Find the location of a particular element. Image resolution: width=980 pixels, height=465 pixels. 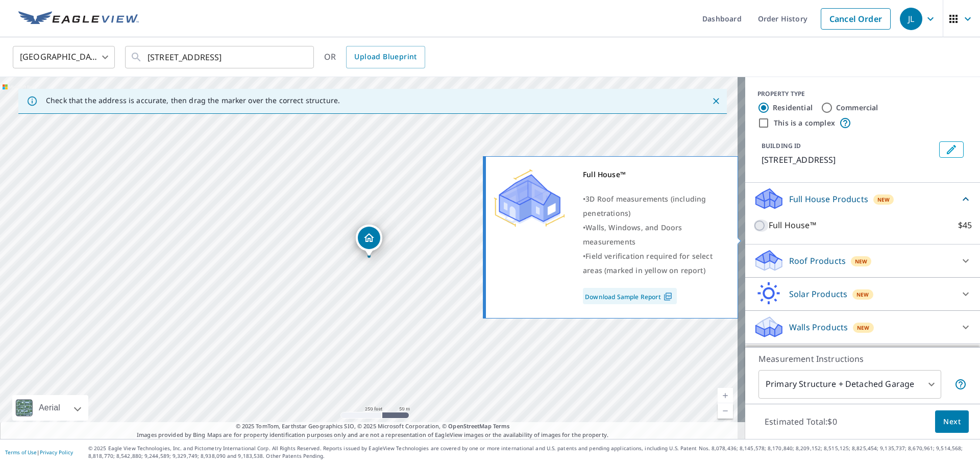

div: OR is located at coordinates (375, 57).